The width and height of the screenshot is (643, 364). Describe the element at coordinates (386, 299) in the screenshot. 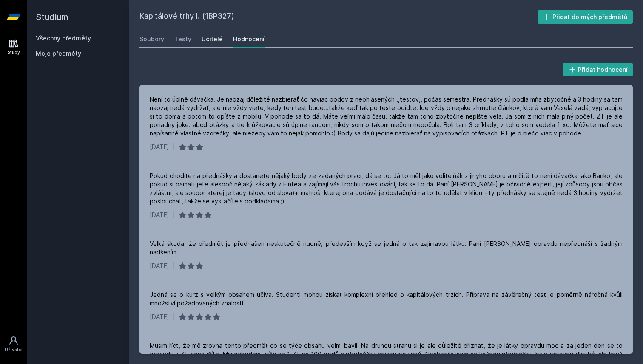

I see `div: Jedná se o kurz s velkým obsahem účiva. Studenti mohou získat komplexní přehled o kapitálových tr...` at that location.